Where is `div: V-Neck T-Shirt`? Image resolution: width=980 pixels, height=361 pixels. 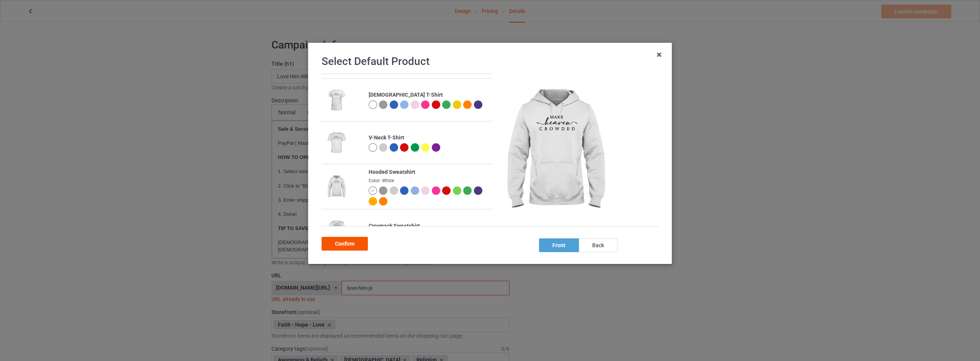
div: V-Neck T-Shirt is located at coordinates (428, 138).